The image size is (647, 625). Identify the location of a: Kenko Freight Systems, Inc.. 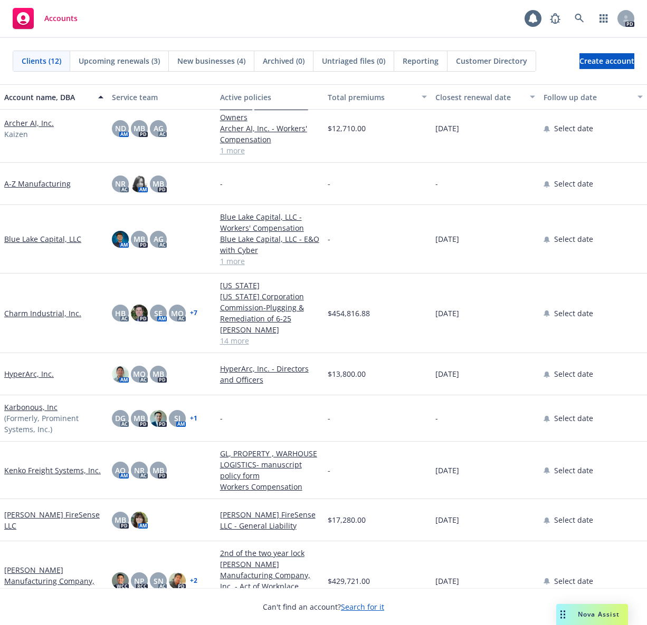
(52, 470).